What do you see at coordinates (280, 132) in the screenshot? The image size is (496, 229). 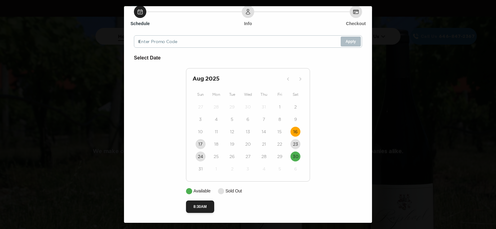 I see `time: 15` at bounding box center [280, 132].